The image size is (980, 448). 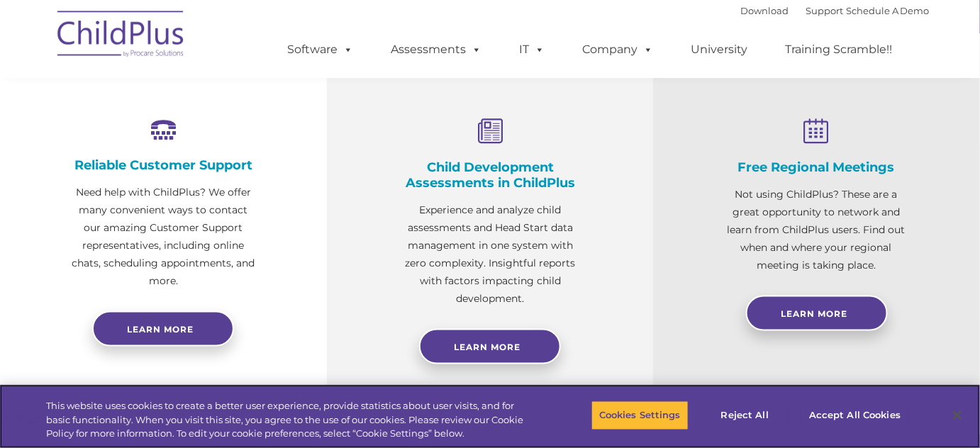 What do you see at coordinates (855, 415) in the screenshot?
I see `button: Accept All Cookies` at bounding box center [855, 415].